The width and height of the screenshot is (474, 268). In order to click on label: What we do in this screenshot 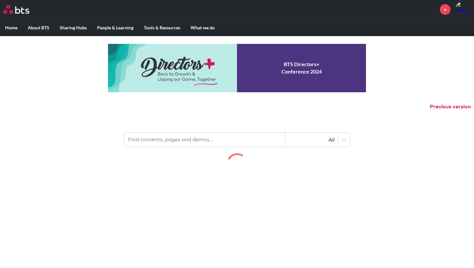, I will do `click(203, 28)`.